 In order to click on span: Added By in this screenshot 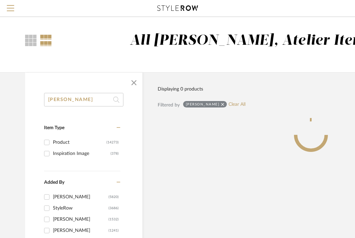, I will do `click(54, 183)`.